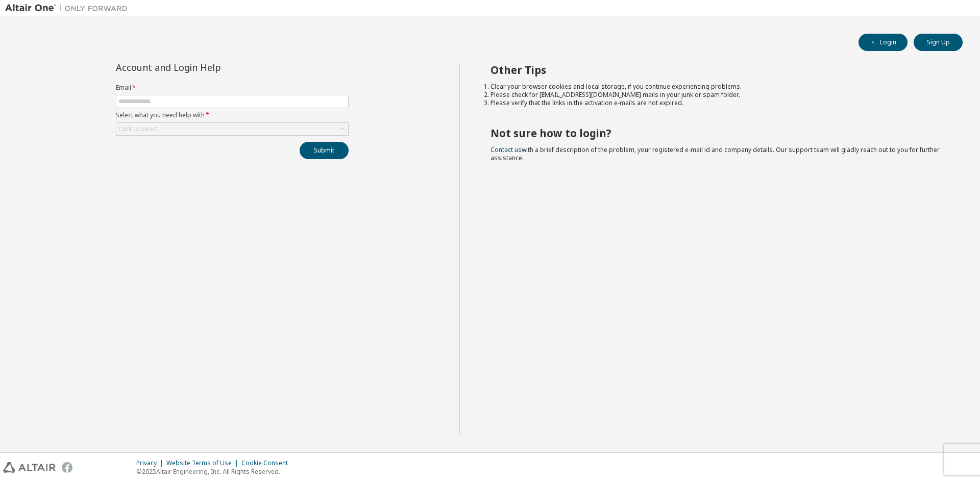  Describe the element at coordinates (324, 150) in the screenshot. I see `button: Submit` at that location.